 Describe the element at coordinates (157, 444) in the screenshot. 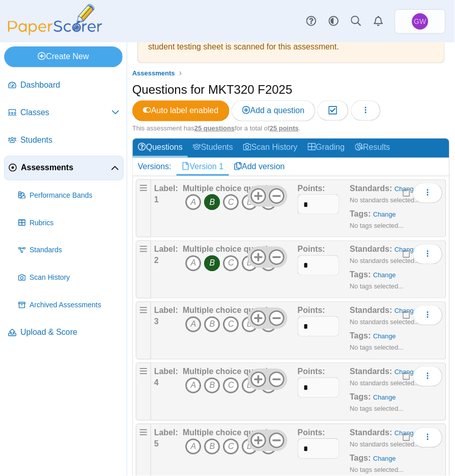

I see `b: 5` at that location.